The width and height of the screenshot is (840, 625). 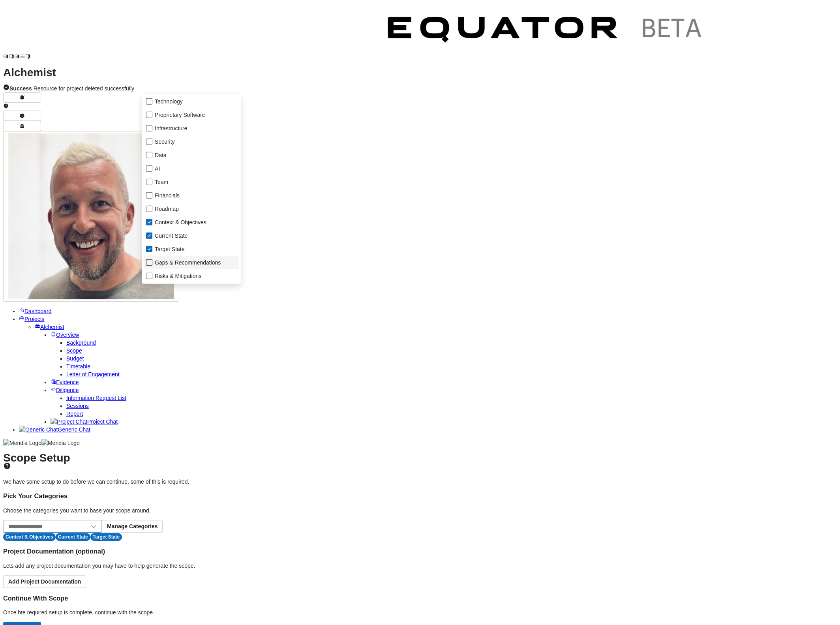 What do you see at coordinates (192, 263) in the screenshot?
I see `div: Gaps & Recommendations` at bounding box center [192, 263].